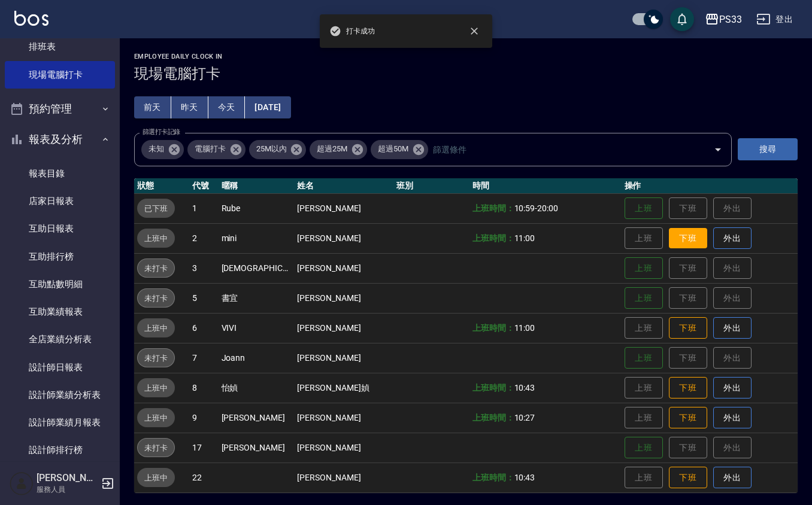  Describe the element at coordinates (153, 107) in the screenshot. I see `button: 前天` at that location.